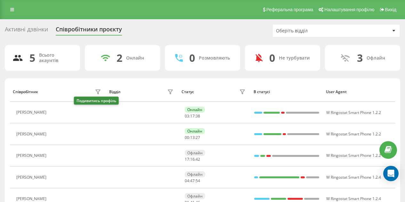 Image resolution: width=405 pixels, height=202 pixels. What do you see at coordinates (286, 92) in the screenshot?
I see `div: В статусі` at bounding box center [286, 92].